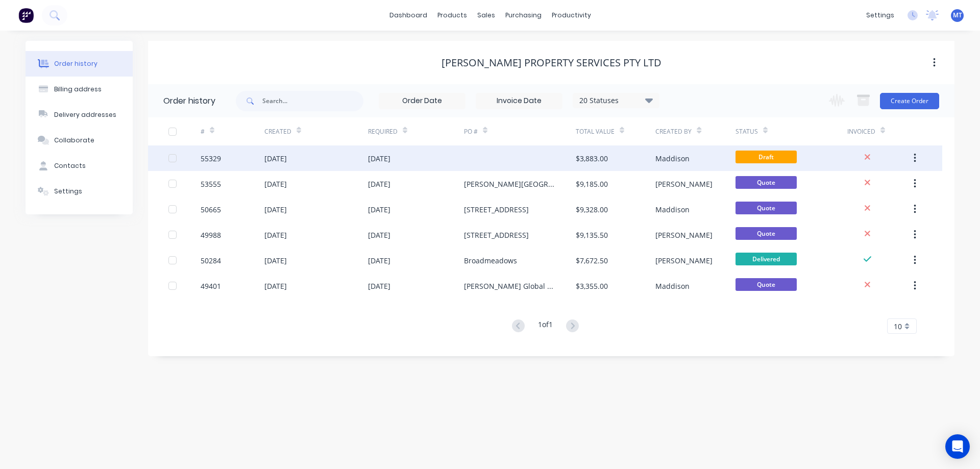  Describe the element at coordinates (592, 286) in the screenshot. I see `div: $3,355.00` at that location.